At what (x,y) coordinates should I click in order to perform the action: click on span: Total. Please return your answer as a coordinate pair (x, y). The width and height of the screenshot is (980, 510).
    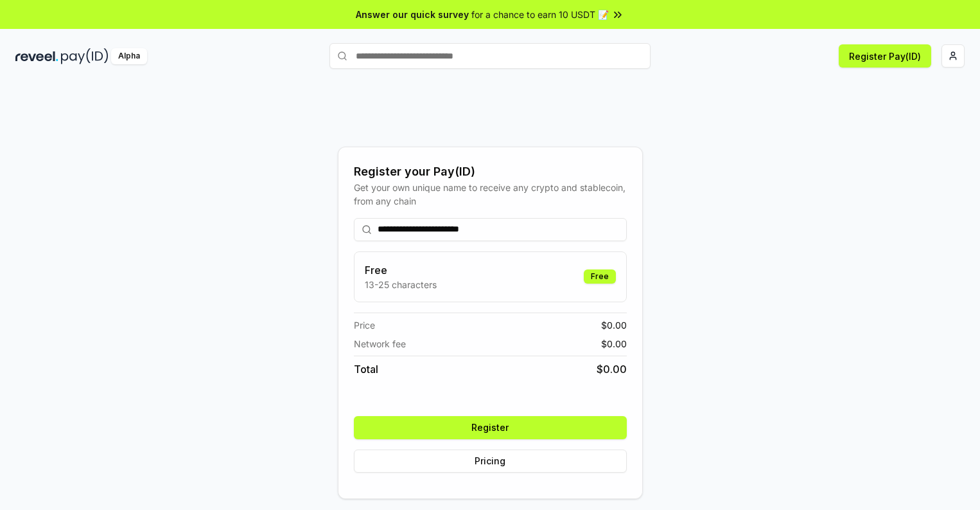
    Looking at the image, I should click on (366, 369).